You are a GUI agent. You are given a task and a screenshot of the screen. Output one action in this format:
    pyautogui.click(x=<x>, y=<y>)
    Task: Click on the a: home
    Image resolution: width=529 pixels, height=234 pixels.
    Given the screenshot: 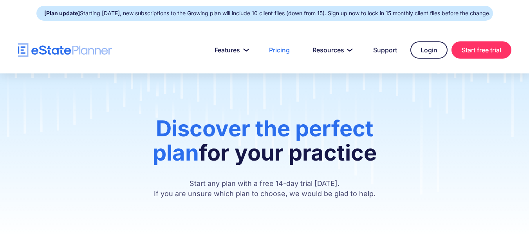 What is the action you would take?
    pyautogui.click(x=65, y=50)
    